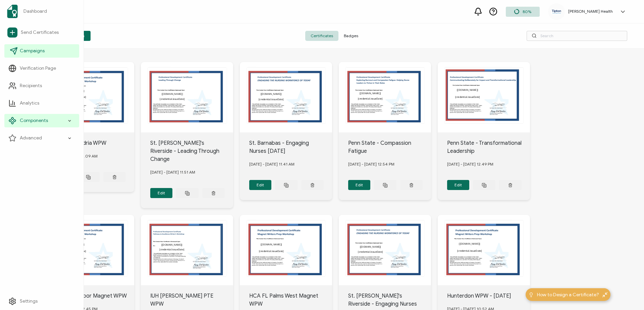 This screenshot has width=644, height=310. What do you see at coordinates (38, 68) in the screenshot?
I see `span: Verification Page` at bounding box center [38, 68].